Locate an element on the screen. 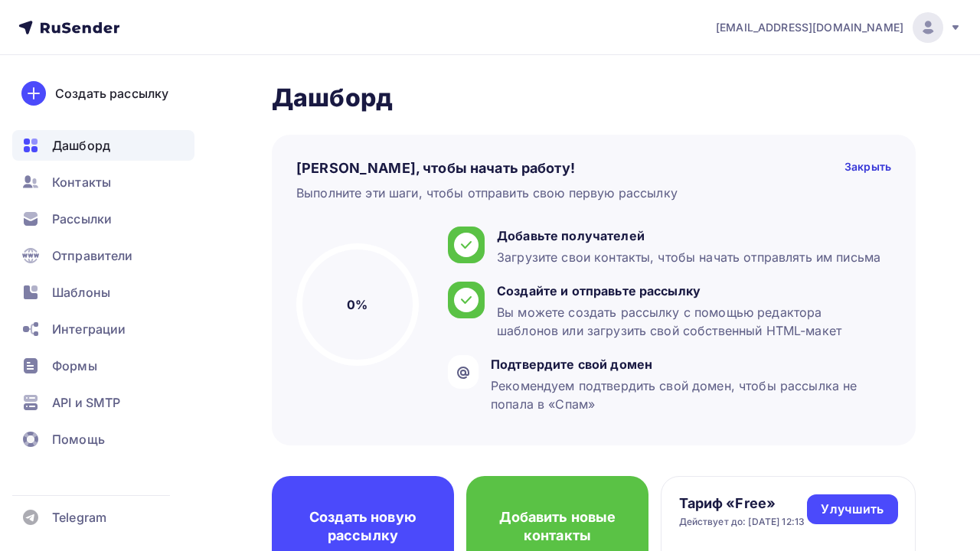  span: Контакты is located at coordinates (81, 182).